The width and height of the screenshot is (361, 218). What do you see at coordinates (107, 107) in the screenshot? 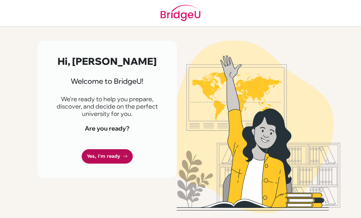
I see `p: We're ready to help you prepare, discover, and decide on the perfect university for you.` at bounding box center [107, 107].